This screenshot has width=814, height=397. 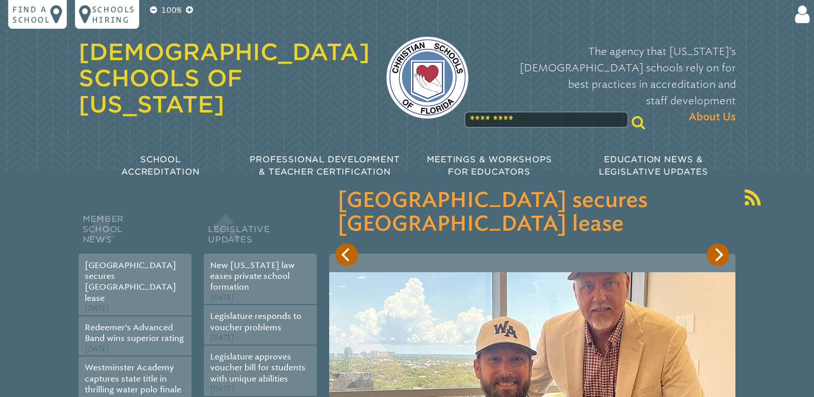 I want to click on span: Professional Development & Teacher Certification, so click(x=325, y=165).